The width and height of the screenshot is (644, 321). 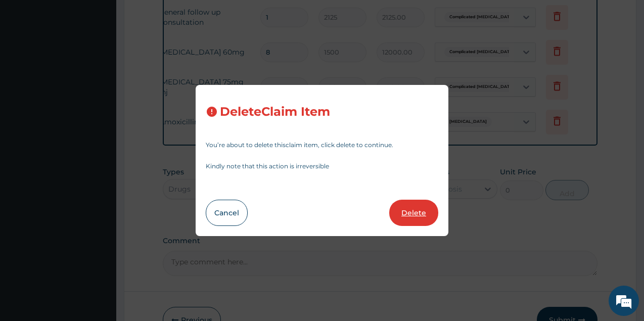 I want to click on span: We're online!, so click(x=99, y=147).